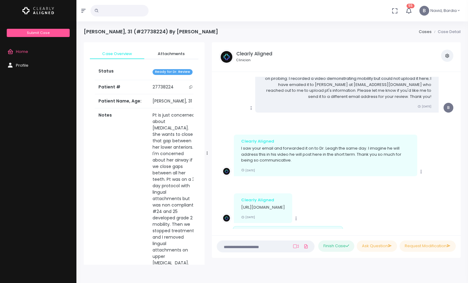 Image resolution: width=468 pixels, height=283 pixels. What do you see at coordinates (122, 72) in the screenshot?
I see `th: Status` at bounding box center [122, 72].